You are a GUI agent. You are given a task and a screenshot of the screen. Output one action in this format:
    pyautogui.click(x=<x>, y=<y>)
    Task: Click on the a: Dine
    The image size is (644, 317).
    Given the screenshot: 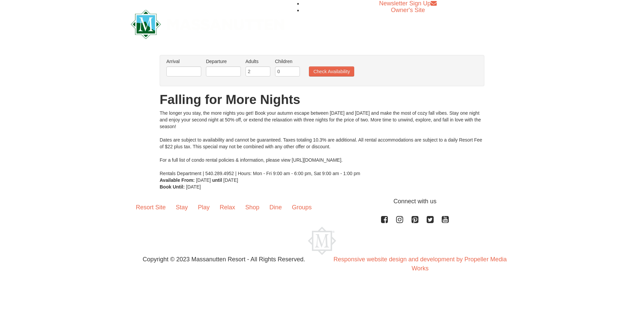 What is the action you would take?
    pyautogui.click(x=275, y=208)
    